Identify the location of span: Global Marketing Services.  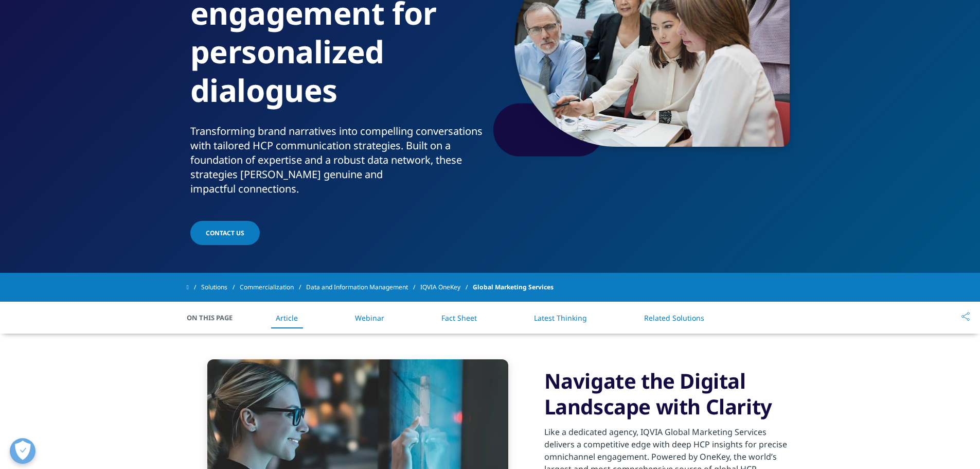
(513, 287).